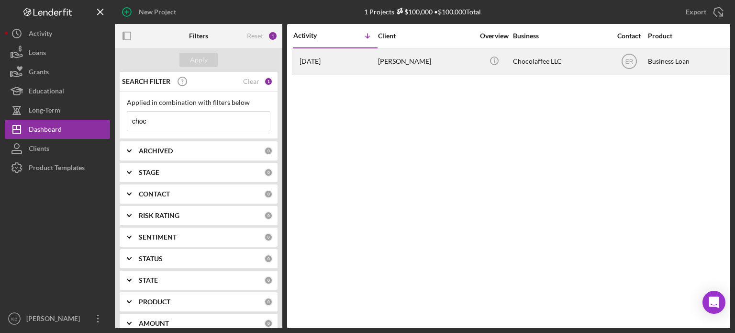 The image size is (735, 333). What do you see at coordinates (199, 102) in the screenshot?
I see `div: Applied in combination with filters below` at bounding box center [199, 102].